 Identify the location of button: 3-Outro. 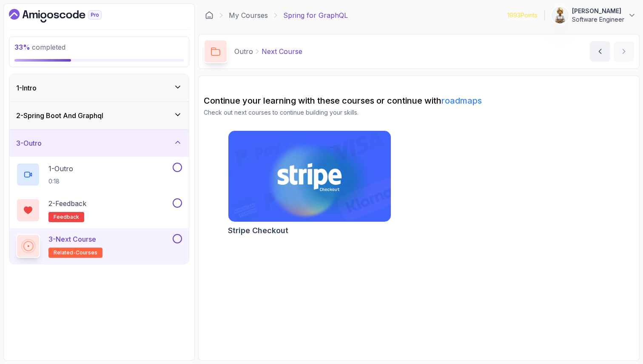
(99, 143).